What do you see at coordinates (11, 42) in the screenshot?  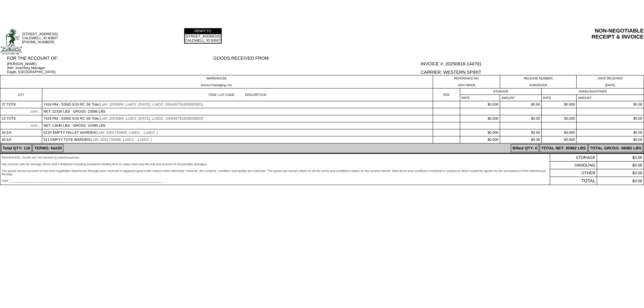 I see `img: logoSmallFull.jpg` at bounding box center [11, 42].